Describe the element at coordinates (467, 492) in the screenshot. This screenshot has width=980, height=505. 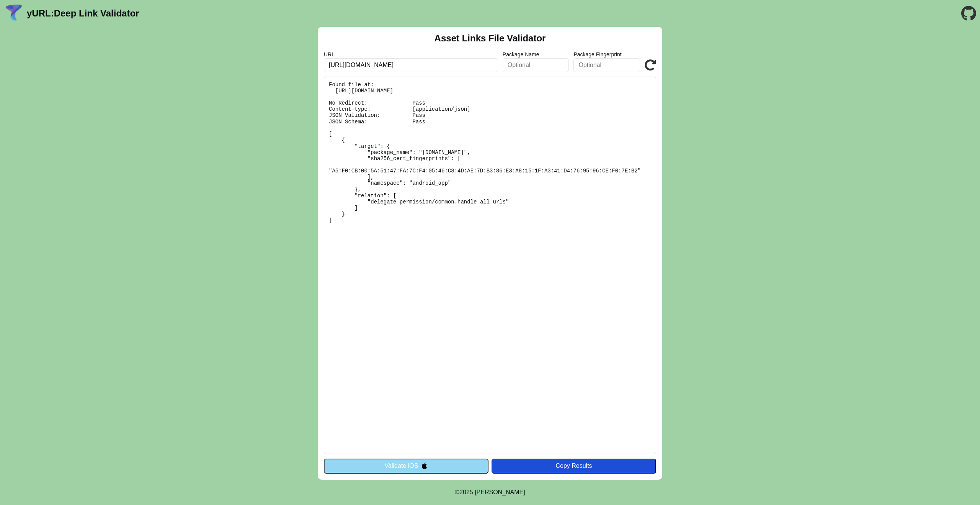
I see `span: 2025` at that location.